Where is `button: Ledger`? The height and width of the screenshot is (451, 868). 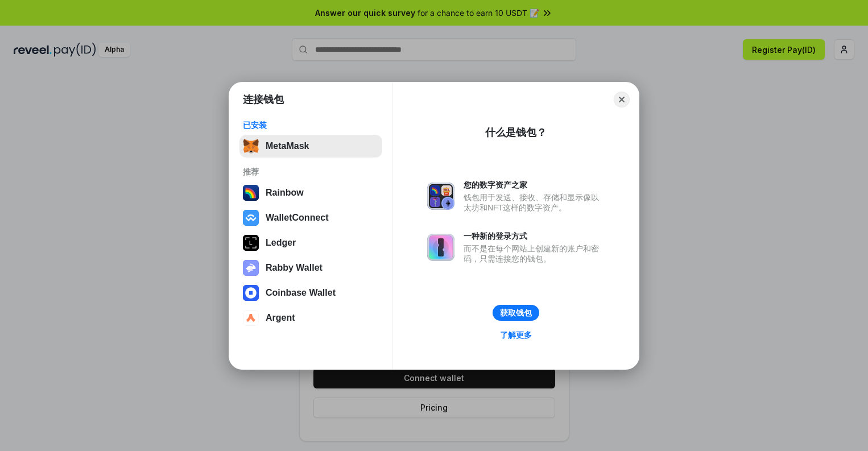 button: Ledger is located at coordinates (310, 243).